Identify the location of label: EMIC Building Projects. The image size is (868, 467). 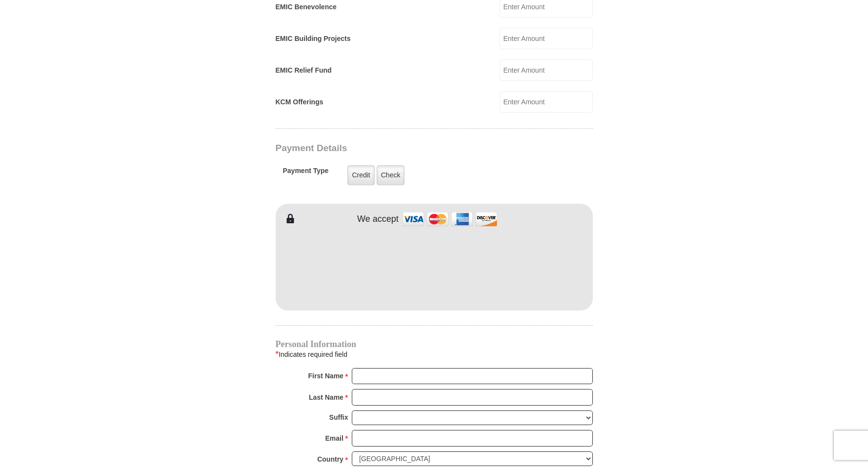
(313, 38).